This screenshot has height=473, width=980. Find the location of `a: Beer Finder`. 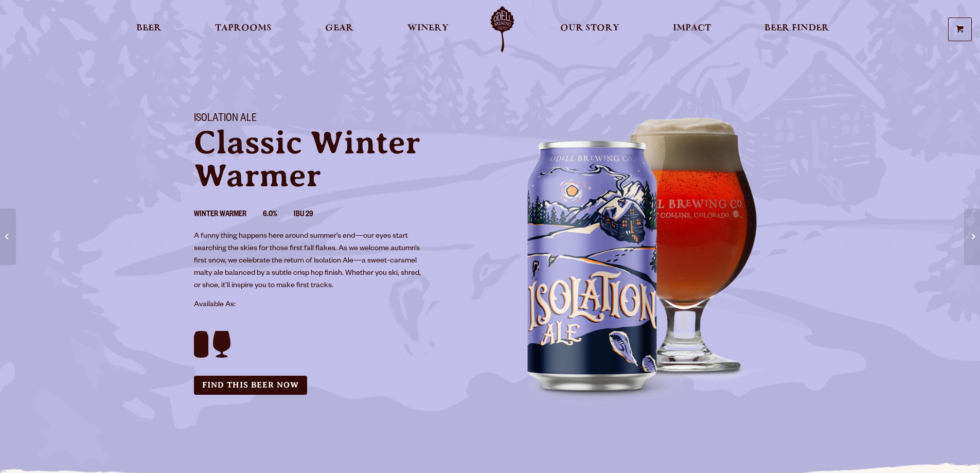

a: Beer Finder is located at coordinates (797, 29).